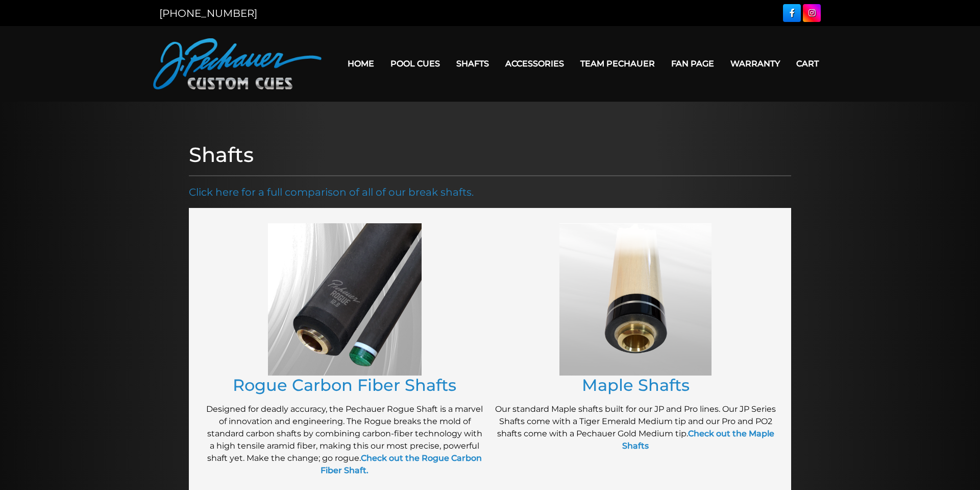 The width and height of the screenshot is (980, 490). What do you see at coordinates (345, 385) in the screenshot?
I see `a: Rogue Carbon Fiber Shafts` at bounding box center [345, 385].